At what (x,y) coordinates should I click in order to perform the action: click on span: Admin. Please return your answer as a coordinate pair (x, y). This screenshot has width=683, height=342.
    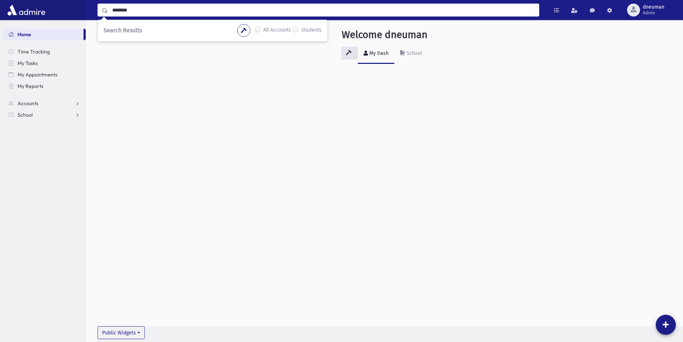
    Looking at the image, I should click on (654, 13).